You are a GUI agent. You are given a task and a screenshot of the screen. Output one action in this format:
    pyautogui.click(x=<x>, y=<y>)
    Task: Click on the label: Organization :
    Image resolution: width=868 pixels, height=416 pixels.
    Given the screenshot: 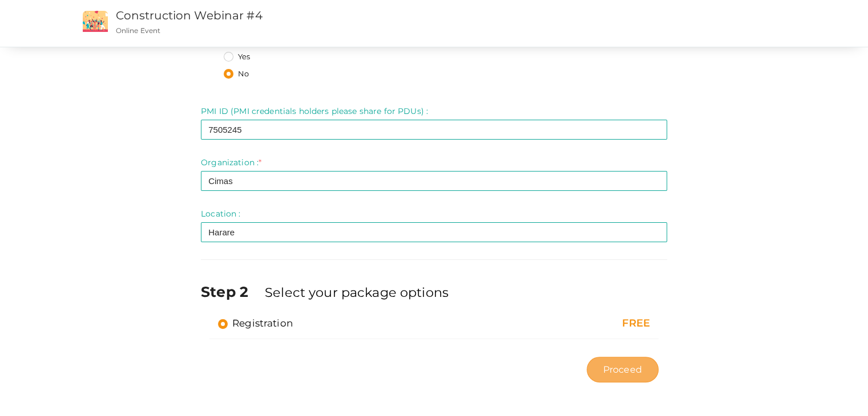 What is the action you would take?
    pyautogui.click(x=231, y=162)
    